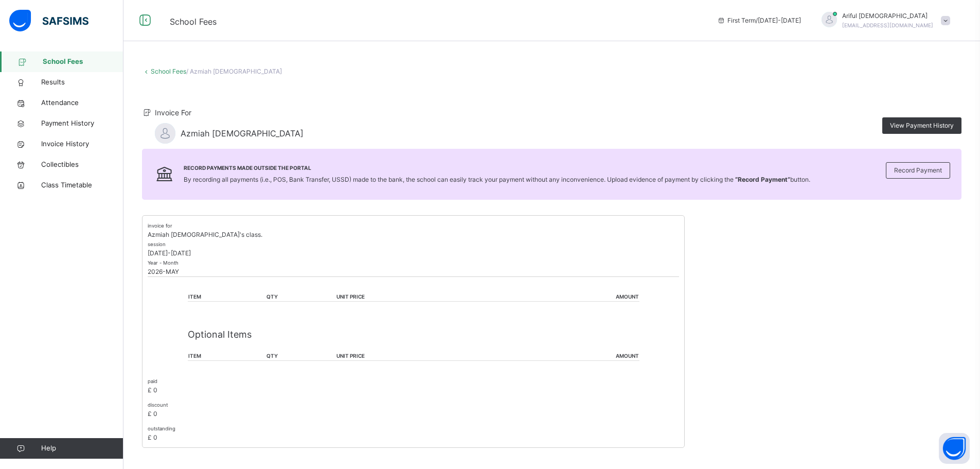 The width and height of the screenshot is (980, 469). I want to click on p: Optional Items, so click(413, 334).